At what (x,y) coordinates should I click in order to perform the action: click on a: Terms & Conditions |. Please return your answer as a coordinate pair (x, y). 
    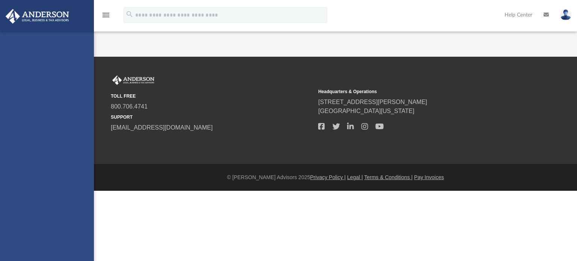
    Looking at the image, I should click on (388, 177).